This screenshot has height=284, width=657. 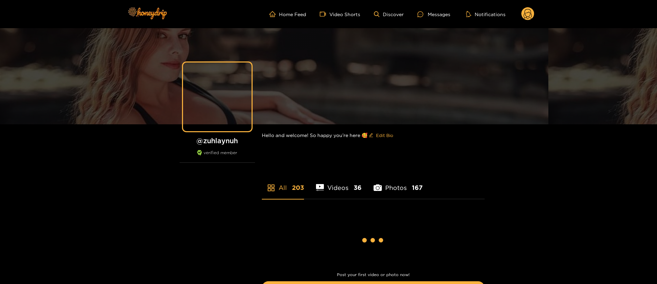 I want to click on button: editEdit Bio, so click(x=381, y=135).